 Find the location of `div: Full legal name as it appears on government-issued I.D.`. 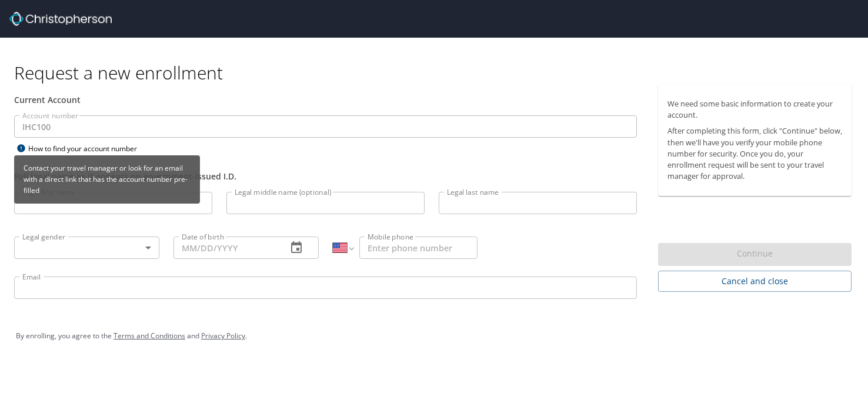

div: Full legal name as it appears on government-issued I.D. is located at coordinates (325, 176).